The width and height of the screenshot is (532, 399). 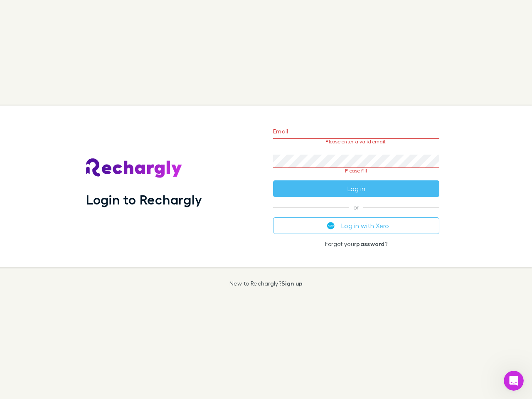 What do you see at coordinates (356, 226) in the screenshot?
I see `button: Log in with Xero` at bounding box center [356, 226].